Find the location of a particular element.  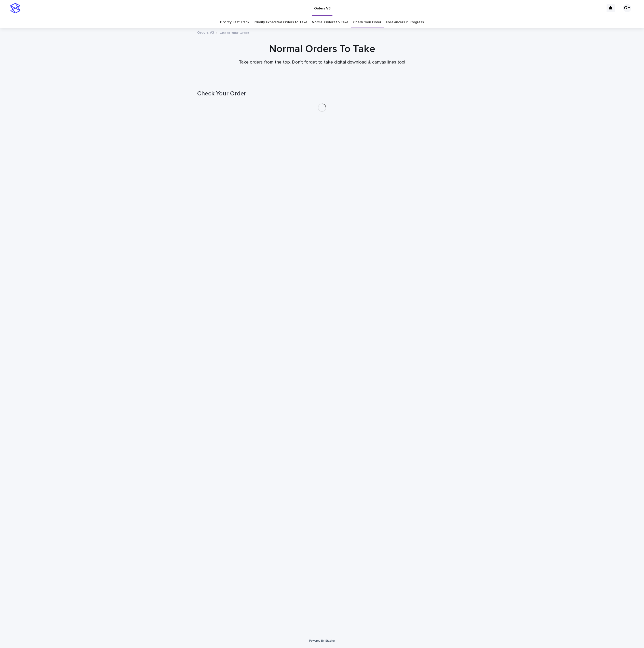

p: Take orders from the top. Don't forget to take digital download & canvas lines too! is located at coordinates (322, 63).